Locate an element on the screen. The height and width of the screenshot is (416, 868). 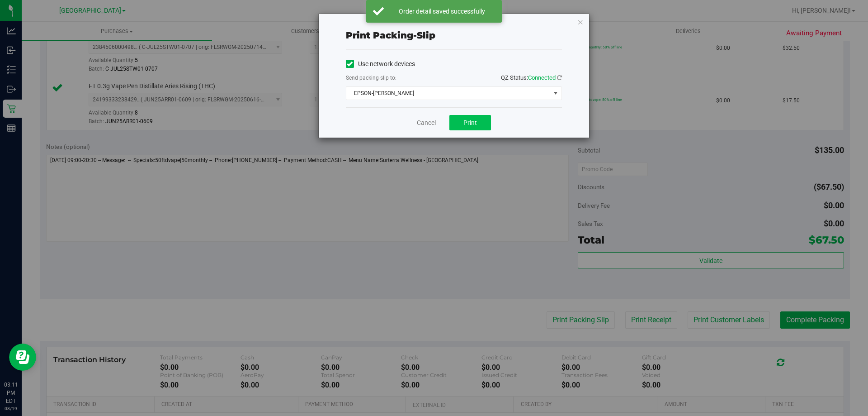
label: Use network devices is located at coordinates (380, 64).